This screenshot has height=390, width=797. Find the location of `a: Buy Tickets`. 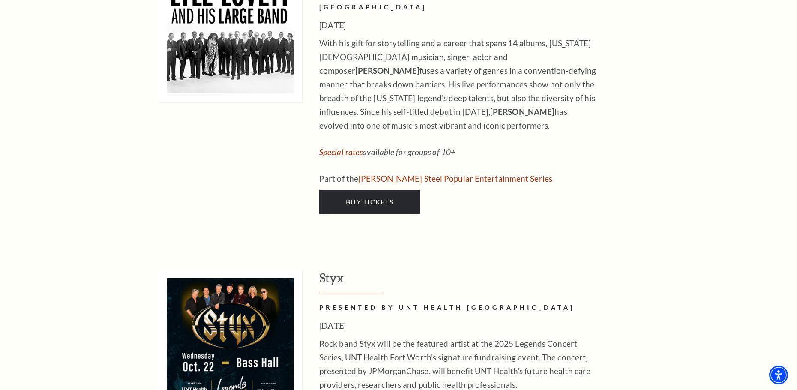

a: Buy Tickets is located at coordinates (369, 202).